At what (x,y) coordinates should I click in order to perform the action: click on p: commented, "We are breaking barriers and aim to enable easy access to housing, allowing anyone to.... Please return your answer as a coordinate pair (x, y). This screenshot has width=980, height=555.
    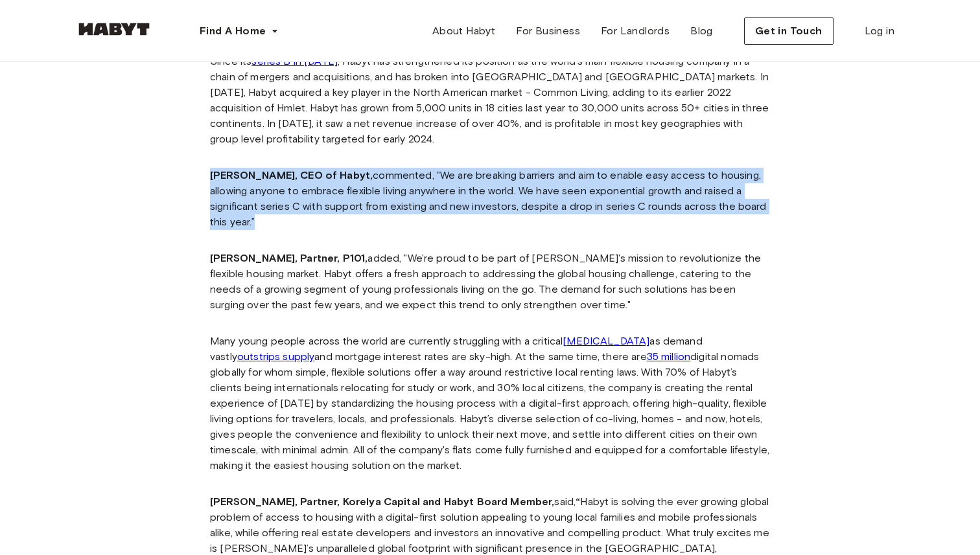
    Looking at the image, I should click on (490, 199).